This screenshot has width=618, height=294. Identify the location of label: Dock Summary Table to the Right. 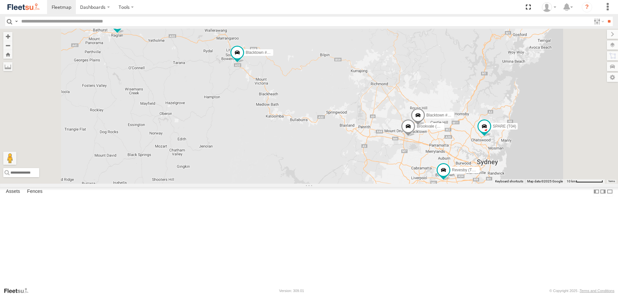
(603, 192).